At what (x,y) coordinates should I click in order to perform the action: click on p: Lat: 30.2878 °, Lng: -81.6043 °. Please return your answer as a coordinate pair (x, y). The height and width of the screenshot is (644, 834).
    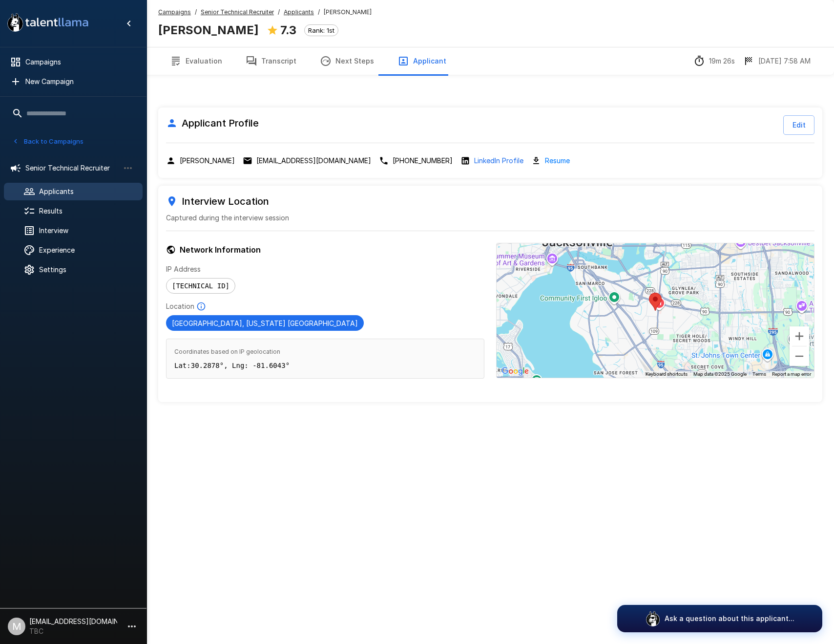
    Looking at the image, I should click on (326, 365).